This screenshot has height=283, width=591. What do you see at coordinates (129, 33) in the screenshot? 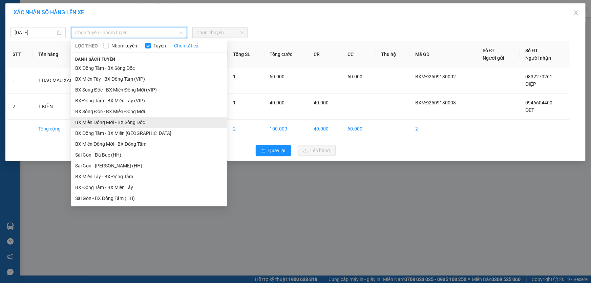
I see `span: Chọn tuyến - nhóm tuyến` at bounding box center [129, 33].